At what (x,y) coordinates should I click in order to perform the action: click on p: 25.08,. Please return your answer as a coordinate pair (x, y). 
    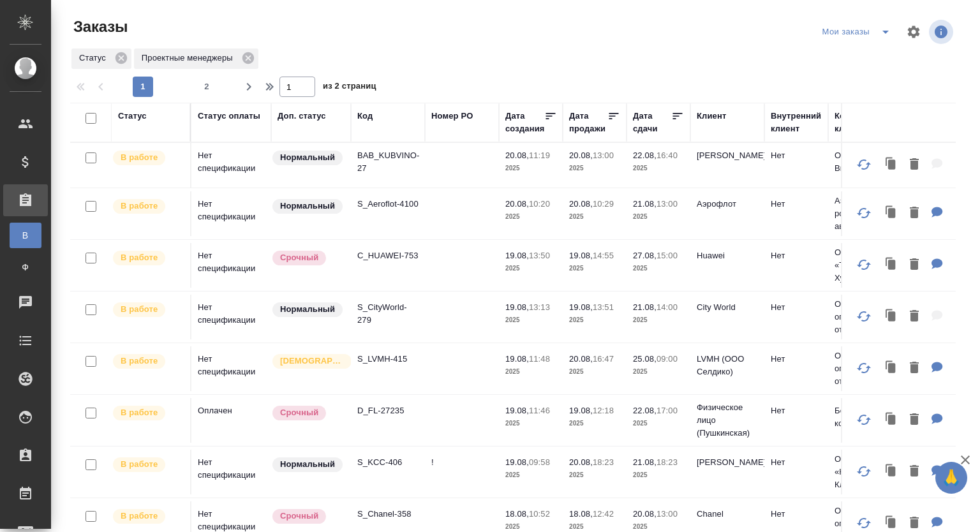
    Looking at the image, I should click on (644, 358).